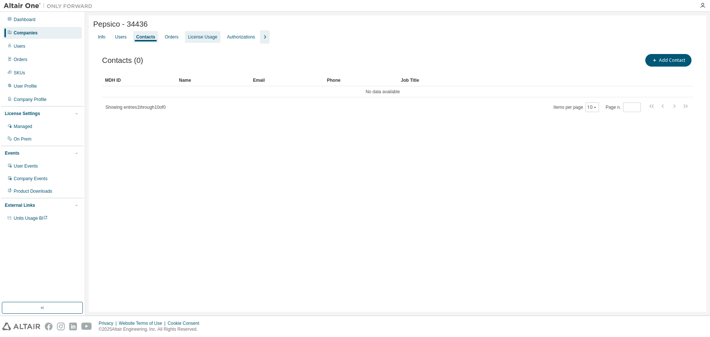 This screenshot has width=710, height=337. I want to click on div: Info, so click(102, 37).